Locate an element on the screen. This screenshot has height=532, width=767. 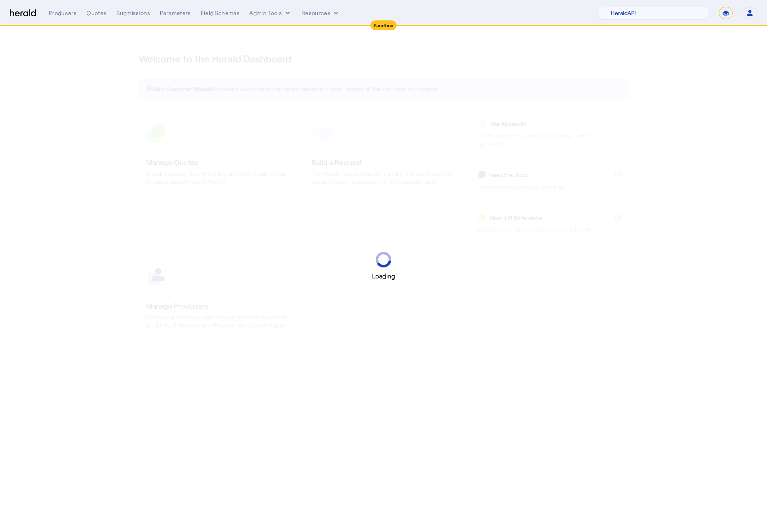
div: Parameters is located at coordinates (176, 13).